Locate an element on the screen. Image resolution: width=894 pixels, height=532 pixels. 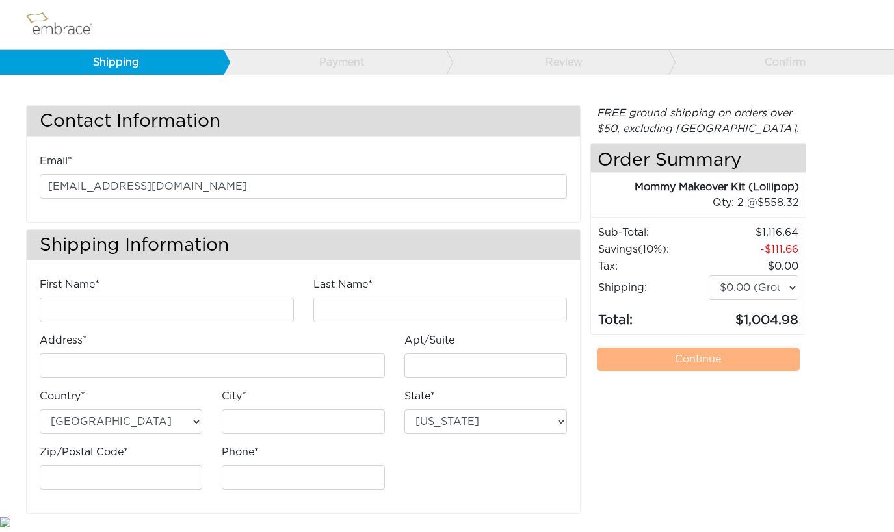
label: Zip/Postal Code* is located at coordinates (84, 452).